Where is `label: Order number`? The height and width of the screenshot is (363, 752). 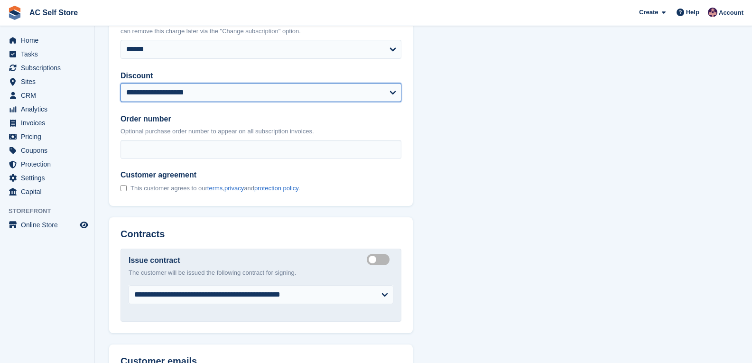
label: Order number is located at coordinates (261, 119).